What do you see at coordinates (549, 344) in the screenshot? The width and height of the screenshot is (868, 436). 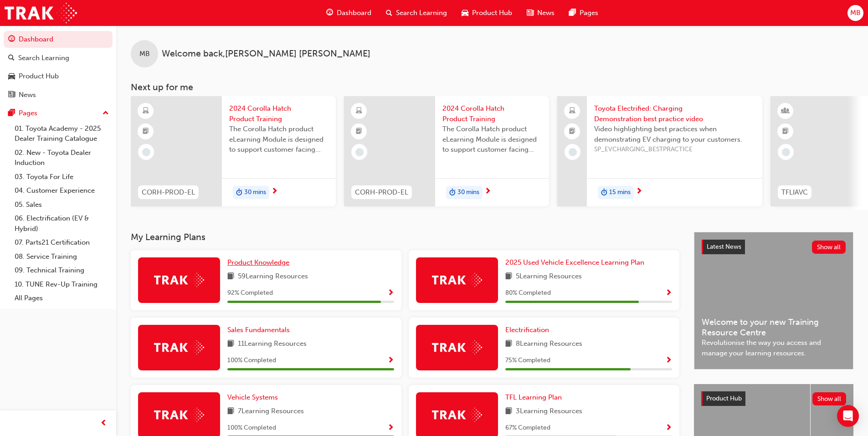 I see `span: 8 Learning Resources` at bounding box center [549, 344].